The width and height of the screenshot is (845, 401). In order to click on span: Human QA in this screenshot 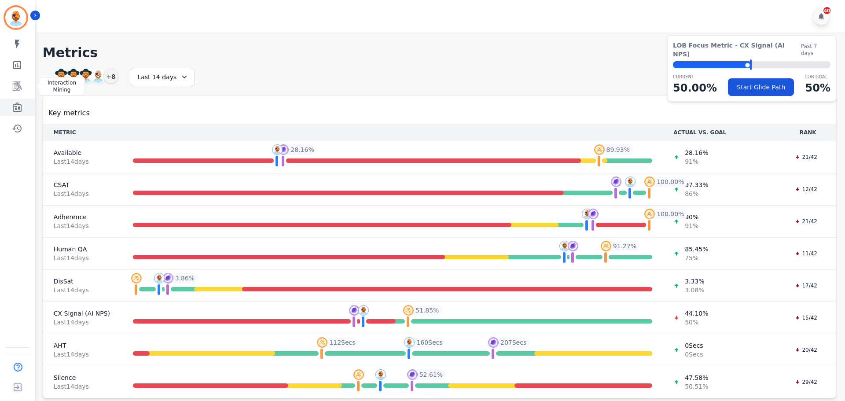, I will do `click(83, 249)`.